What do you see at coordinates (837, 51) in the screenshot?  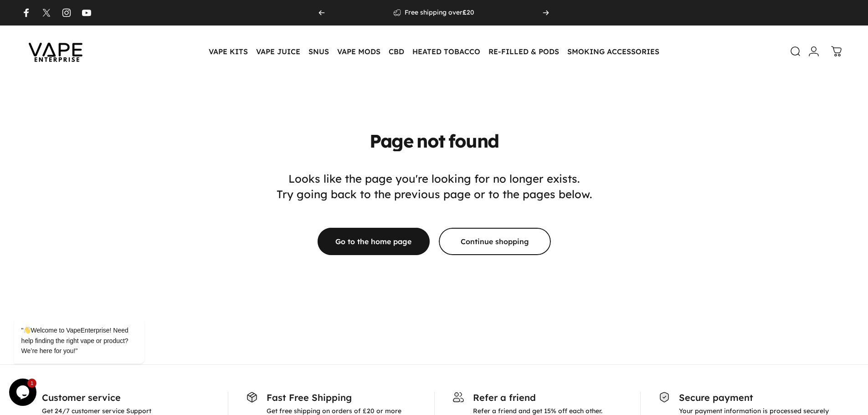 I see `a: 0 items` at bounding box center [837, 51].